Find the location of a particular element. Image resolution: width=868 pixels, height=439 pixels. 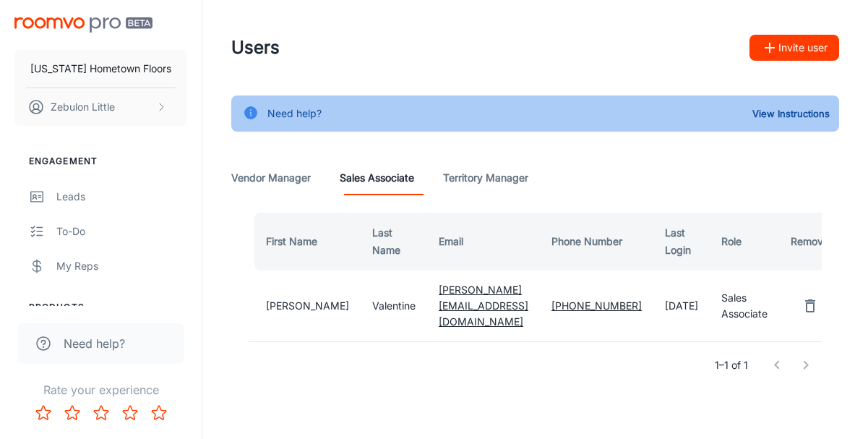

a: Vendor Manager is located at coordinates (271, 178).